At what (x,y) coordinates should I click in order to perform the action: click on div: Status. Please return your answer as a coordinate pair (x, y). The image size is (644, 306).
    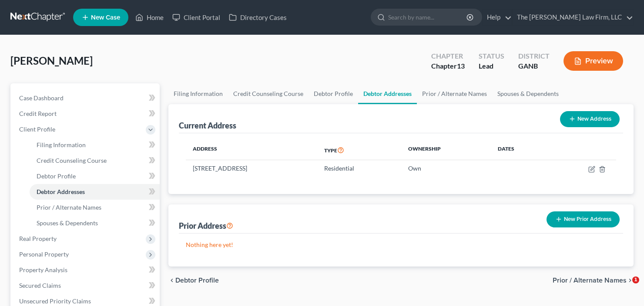
    Looking at the image, I should click on (491, 56).